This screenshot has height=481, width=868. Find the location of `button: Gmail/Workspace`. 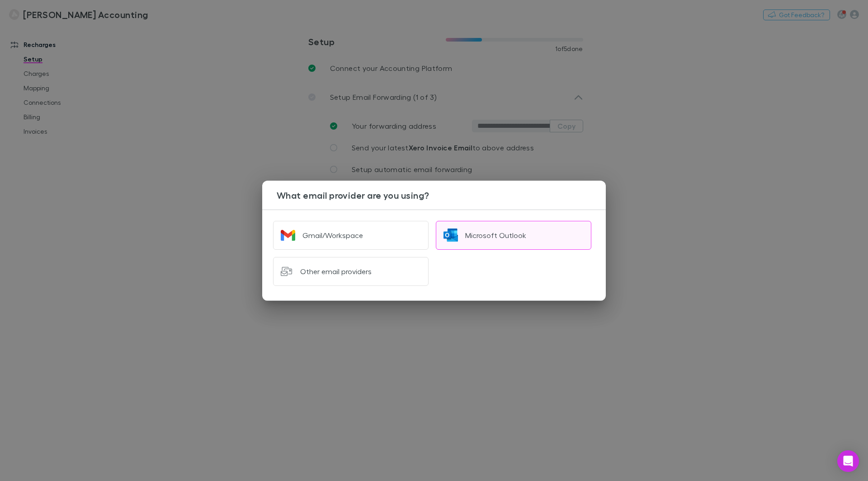

button: Gmail/Workspace is located at coordinates (351, 235).